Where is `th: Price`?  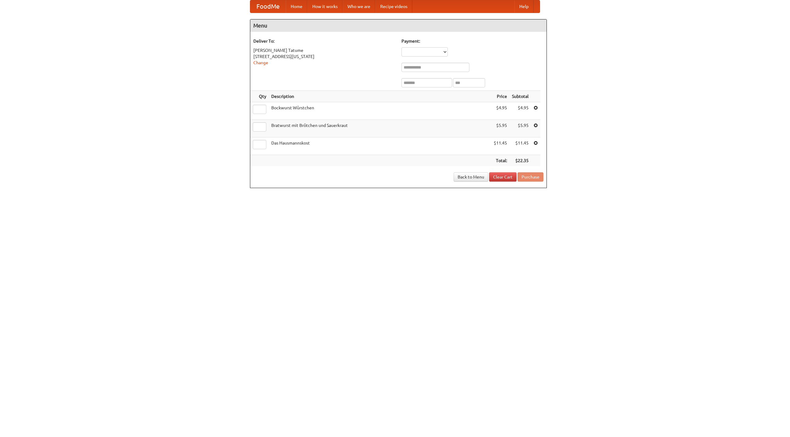
th: Price is located at coordinates (500, 96).